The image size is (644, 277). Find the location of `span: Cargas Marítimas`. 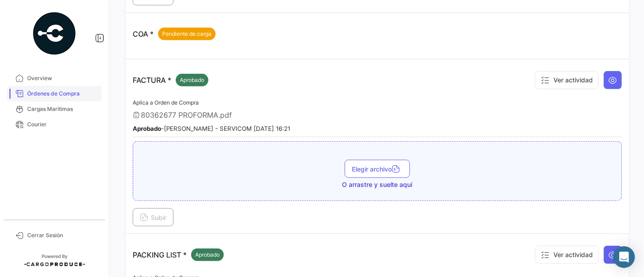

span: Cargas Marítimas is located at coordinates (62, 109).